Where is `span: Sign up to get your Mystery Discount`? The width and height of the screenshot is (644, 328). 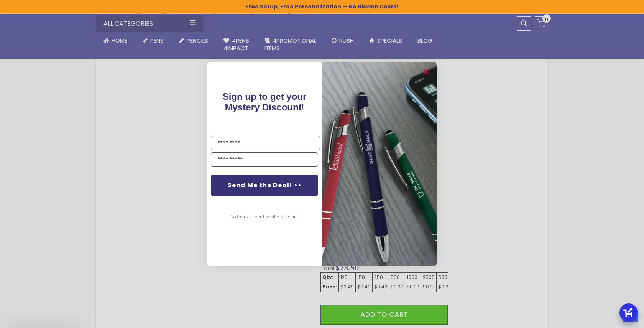
span: Sign up to get your Mystery Discount is located at coordinates (264, 101).